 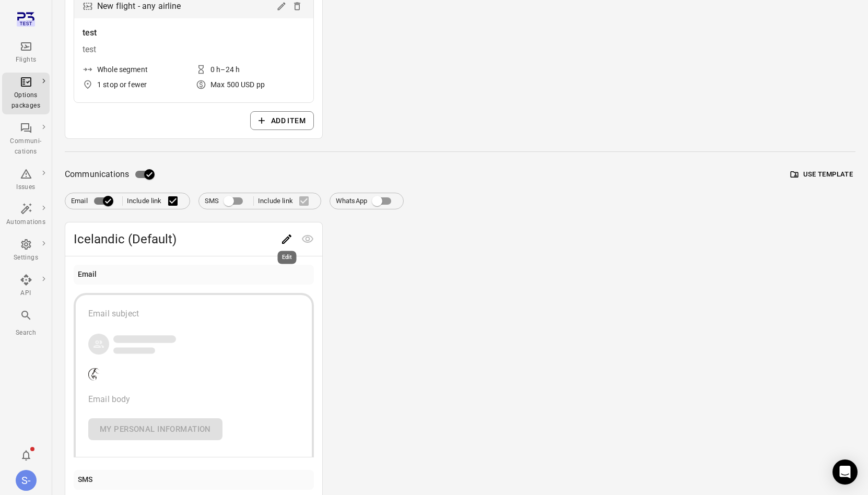 What do you see at coordinates (26, 187) in the screenshot?
I see `div: Issues` at bounding box center [26, 187].